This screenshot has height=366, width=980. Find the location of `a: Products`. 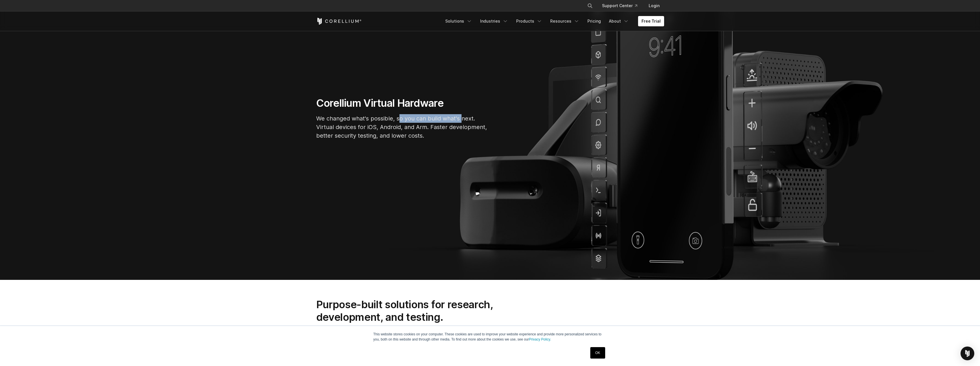

a: Products is located at coordinates (529, 21).